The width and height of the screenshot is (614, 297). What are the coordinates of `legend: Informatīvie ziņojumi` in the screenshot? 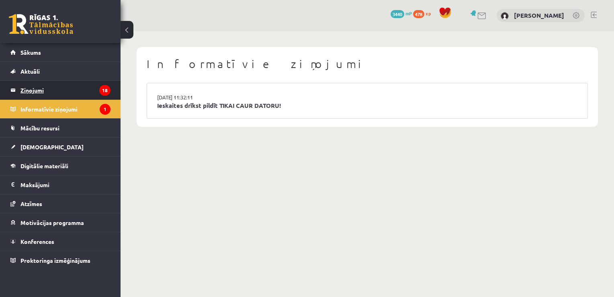 It's located at (66, 109).